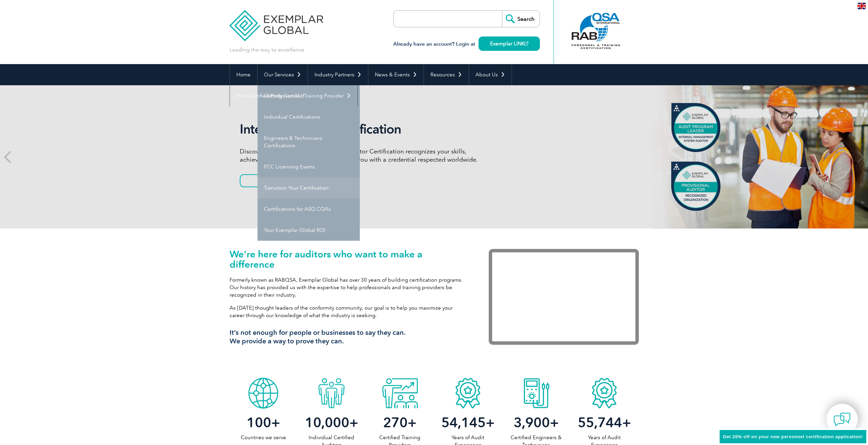  I want to click on input: Search, so click(521, 19).